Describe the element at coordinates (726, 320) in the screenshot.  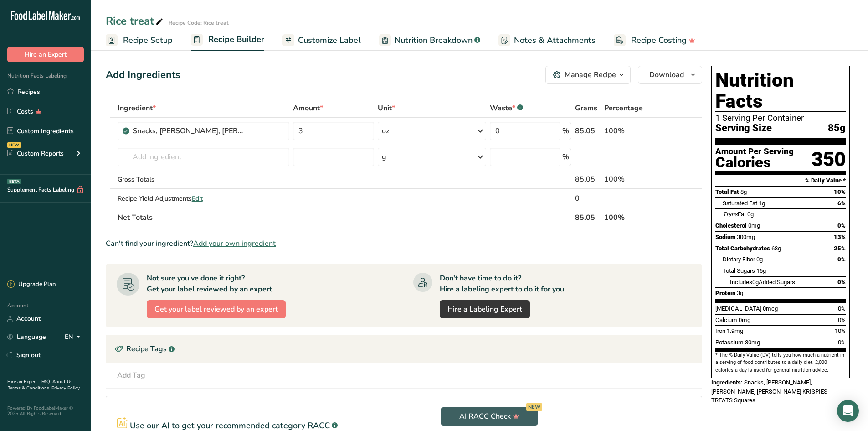
I see `span: Calcium` at that location.